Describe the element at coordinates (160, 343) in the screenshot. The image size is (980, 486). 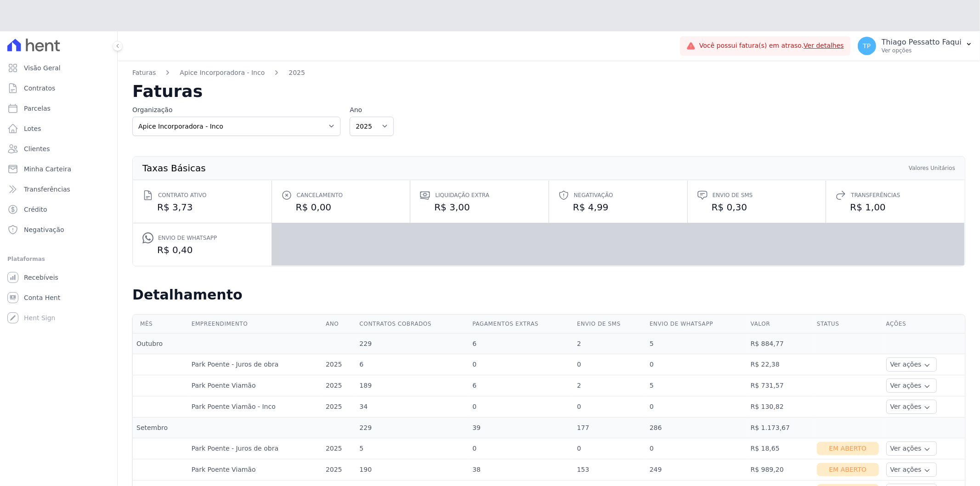
I see `td: Outubro` at that location.